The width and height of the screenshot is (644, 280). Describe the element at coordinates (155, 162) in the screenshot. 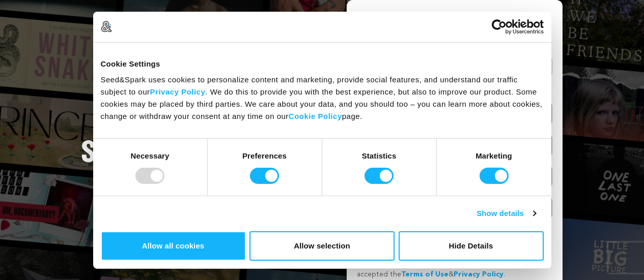

I see `a: Seed&Spark Homepage` at that location.